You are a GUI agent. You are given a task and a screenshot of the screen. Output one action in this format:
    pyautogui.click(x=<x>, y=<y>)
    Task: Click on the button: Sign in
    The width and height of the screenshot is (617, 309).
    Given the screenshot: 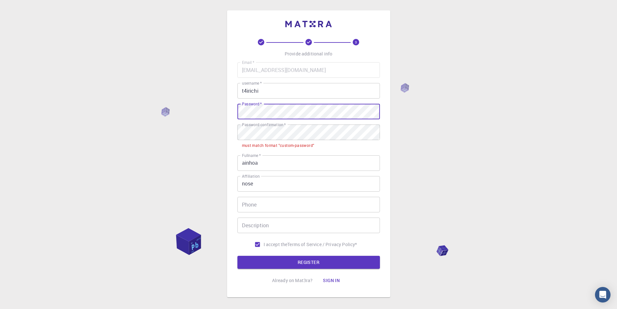 What is the action you would take?
    pyautogui.click(x=331, y=280)
    